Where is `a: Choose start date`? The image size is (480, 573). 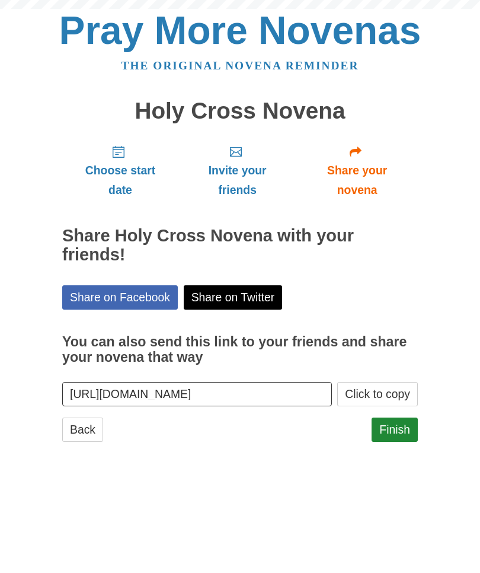 a: Choose start date is located at coordinates (120, 170).